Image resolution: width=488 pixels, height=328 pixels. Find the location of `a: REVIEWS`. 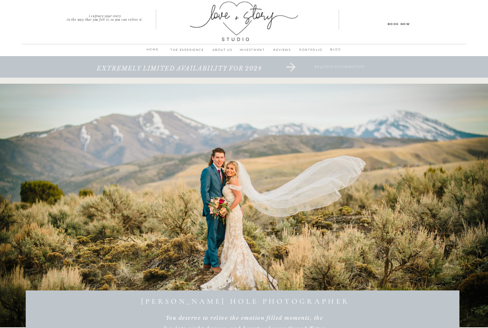

a: REVIEWS is located at coordinates (282, 52).